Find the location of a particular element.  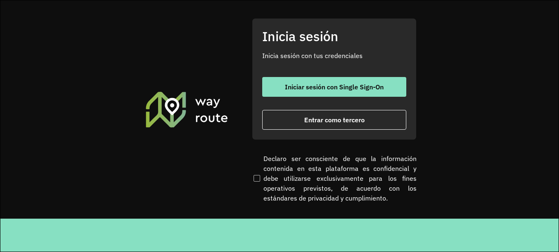

img: Planificador de rutas de AmbevTech is located at coordinates (187, 109).